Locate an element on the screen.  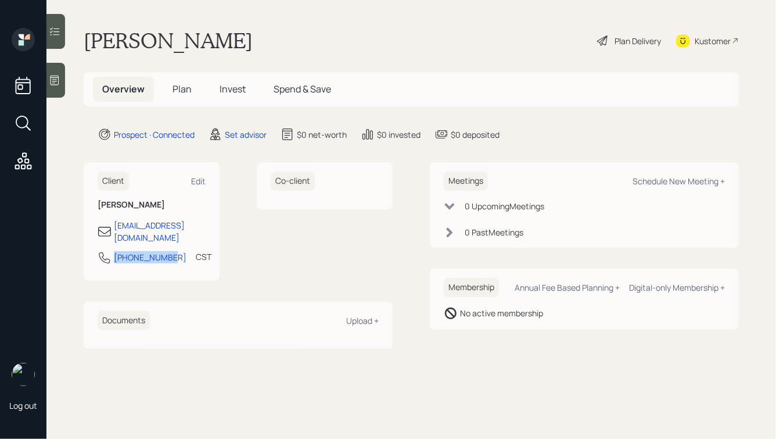
div: Prospect · Connected is located at coordinates (154, 134).